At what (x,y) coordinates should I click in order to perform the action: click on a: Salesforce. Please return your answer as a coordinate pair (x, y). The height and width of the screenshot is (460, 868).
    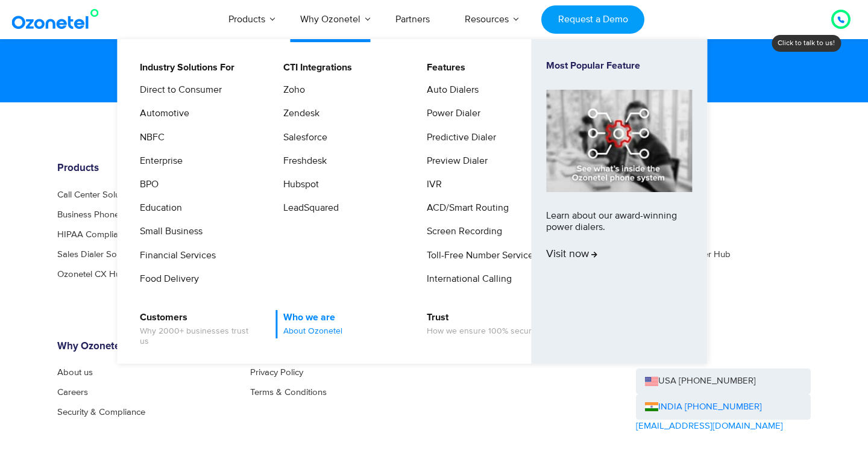
    Looking at the image, I should click on (302, 137).